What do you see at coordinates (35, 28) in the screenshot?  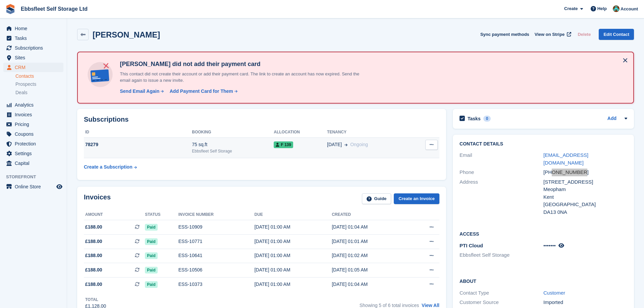 I see `span: Home` at bounding box center [35, 28].